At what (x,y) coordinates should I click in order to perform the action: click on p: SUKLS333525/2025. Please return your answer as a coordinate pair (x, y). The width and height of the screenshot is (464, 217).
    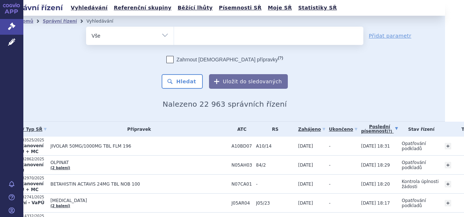
    Looking at the image, I should click on (27, 140).